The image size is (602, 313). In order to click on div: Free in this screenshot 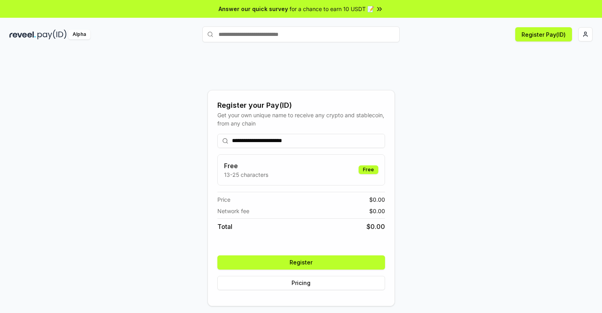, I will do `click(369, 170)`.